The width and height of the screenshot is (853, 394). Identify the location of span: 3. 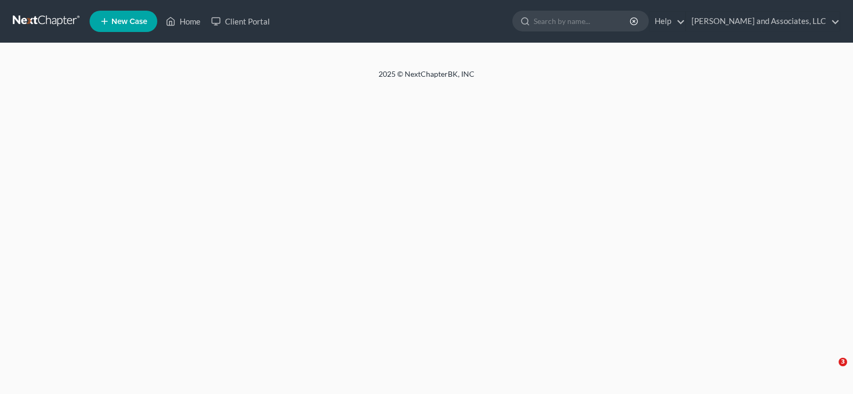
(843, 362).